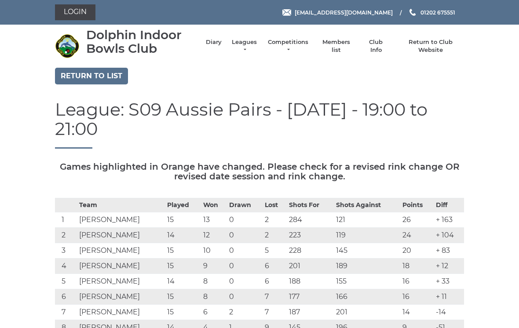 The width and height of the screenshot is (519, 328). I want to click on th: Team, so click(121, 205).